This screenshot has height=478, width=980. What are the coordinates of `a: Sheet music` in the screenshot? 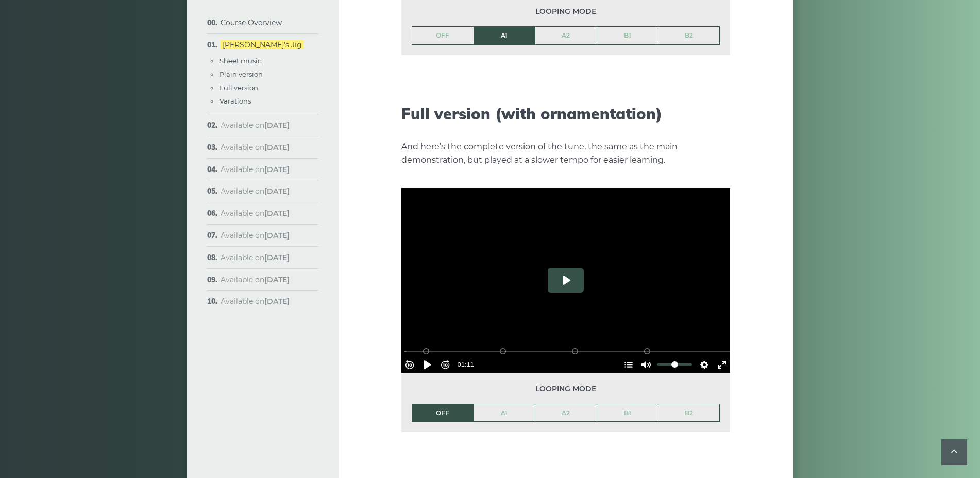 It's located at (240, 60).